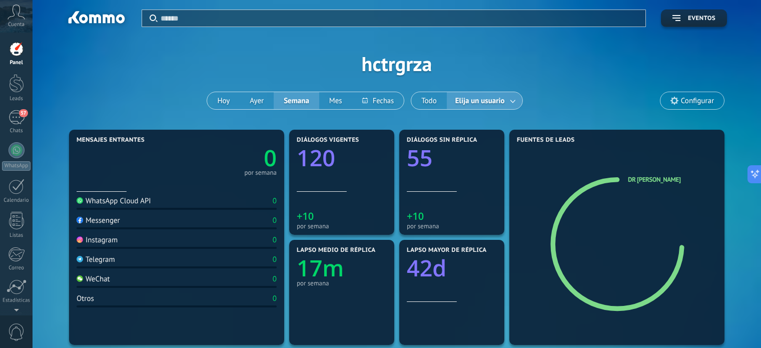  Describe the element at coordinates (17, 235) in the screenshot. I see `div: Listas` at that location.